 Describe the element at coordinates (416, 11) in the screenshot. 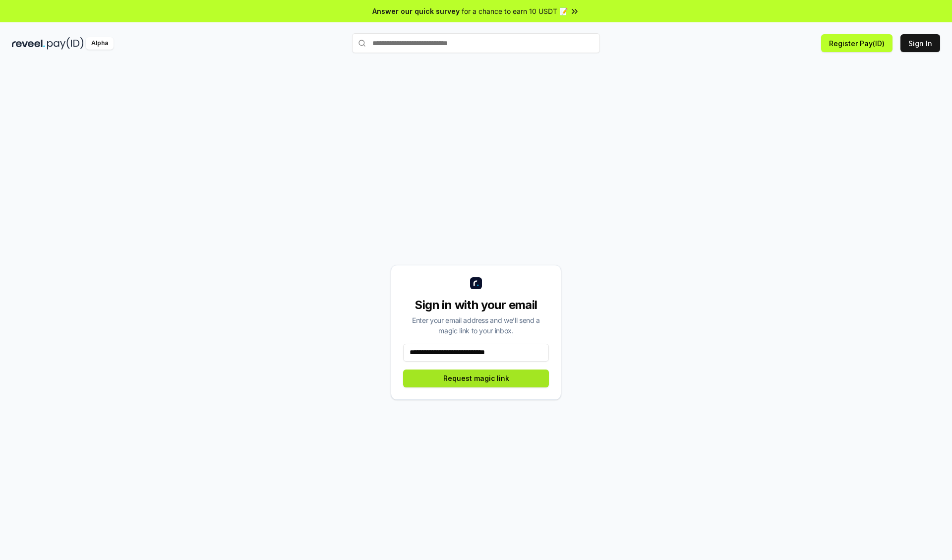

I see `span: Answer our quick survey` at that location.